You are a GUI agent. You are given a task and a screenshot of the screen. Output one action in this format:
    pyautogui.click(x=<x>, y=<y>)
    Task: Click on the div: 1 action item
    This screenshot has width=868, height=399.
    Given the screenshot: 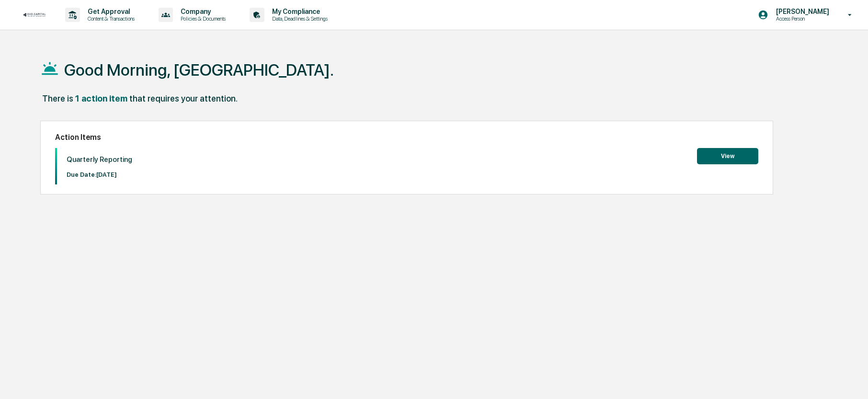 What is the action you would take?
    pyautogui.click(x=101, y=98)
    